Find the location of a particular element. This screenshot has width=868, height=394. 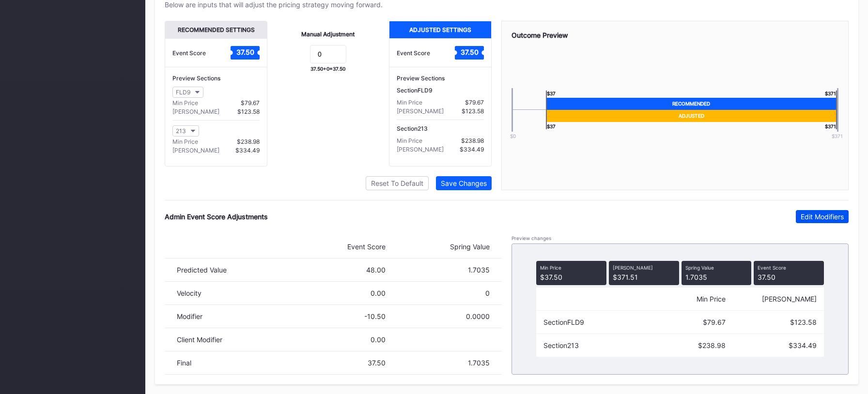

div: 213 is located at coordinates (180, 131).